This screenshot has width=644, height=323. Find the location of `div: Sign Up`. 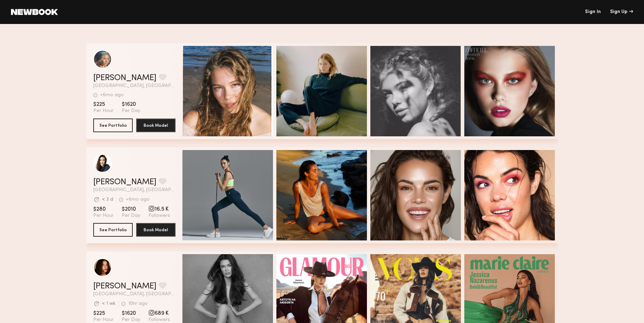

div: Sign Up is located at coordinates (621, 12).